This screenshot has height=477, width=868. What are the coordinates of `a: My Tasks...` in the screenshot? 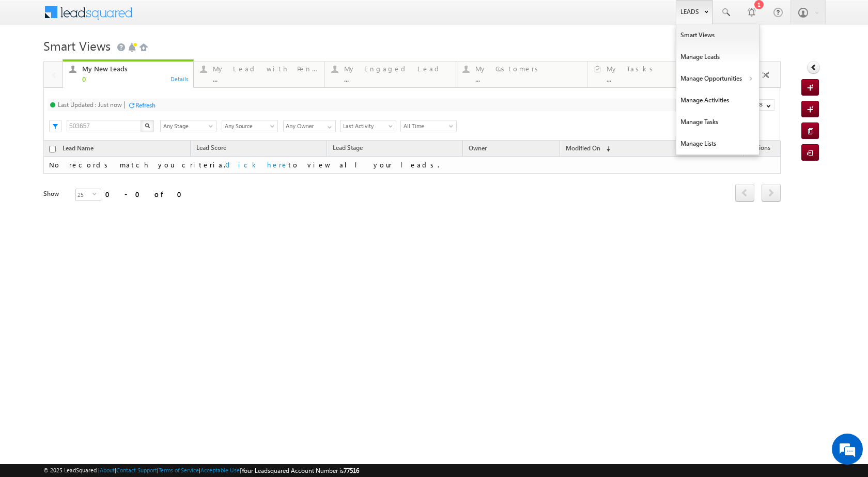 It's located at (653, 75).